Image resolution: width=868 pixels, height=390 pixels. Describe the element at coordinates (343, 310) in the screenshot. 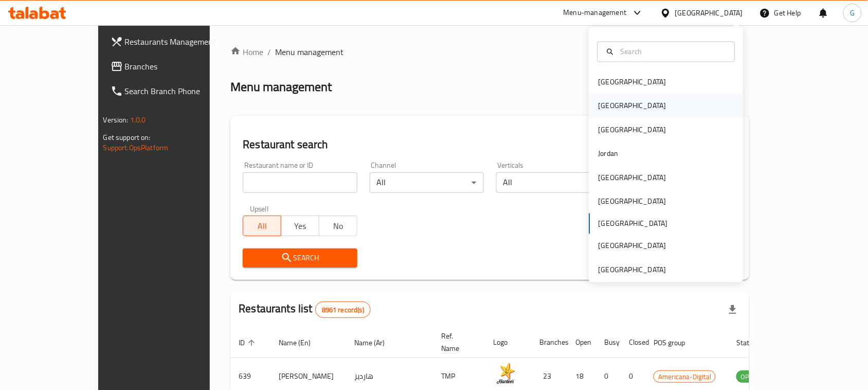

I see `span: 8961 record(s)` at that location.